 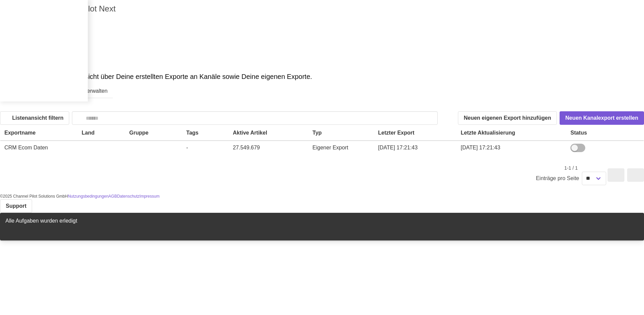 What do you see at coordinates (88, 196) in the screenshot?
I see `a: Nutzungsbedingungen` at bounding box center [88, 196].